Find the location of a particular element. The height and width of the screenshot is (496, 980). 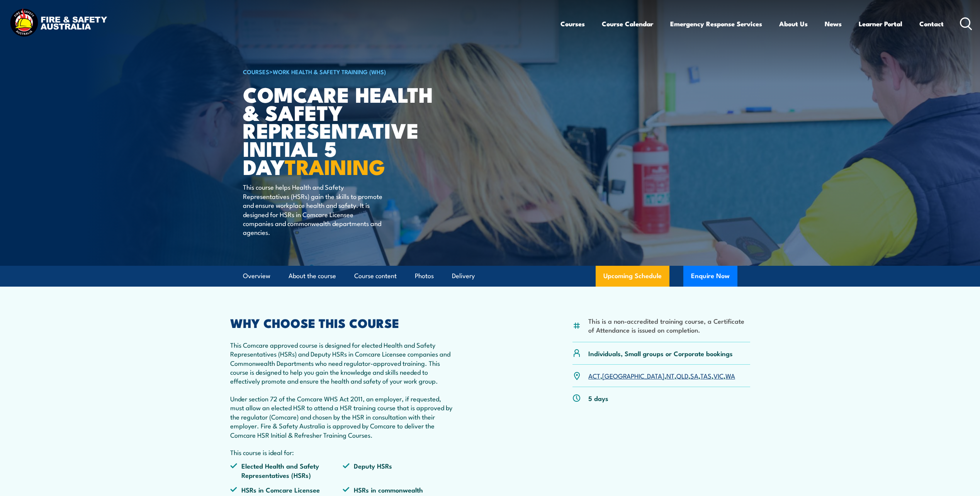

p: Individuals, Small groups or Corporate bookings is located at coordinates (660, 353).